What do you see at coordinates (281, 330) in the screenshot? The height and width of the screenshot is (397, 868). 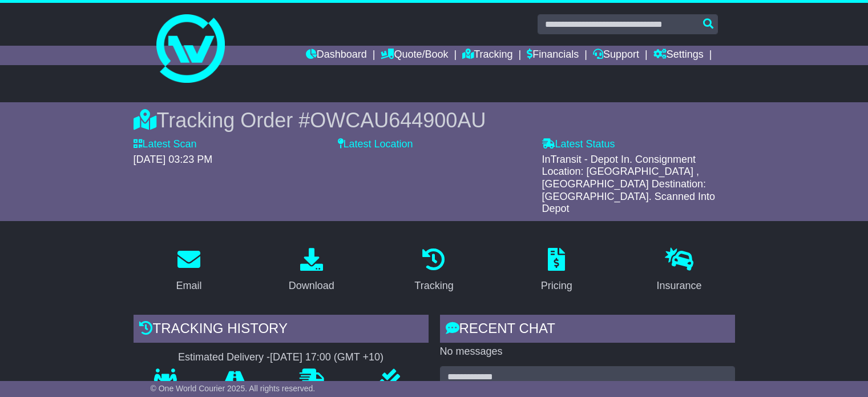 I see `div: Tracking history` at bounding box center [281, 330].